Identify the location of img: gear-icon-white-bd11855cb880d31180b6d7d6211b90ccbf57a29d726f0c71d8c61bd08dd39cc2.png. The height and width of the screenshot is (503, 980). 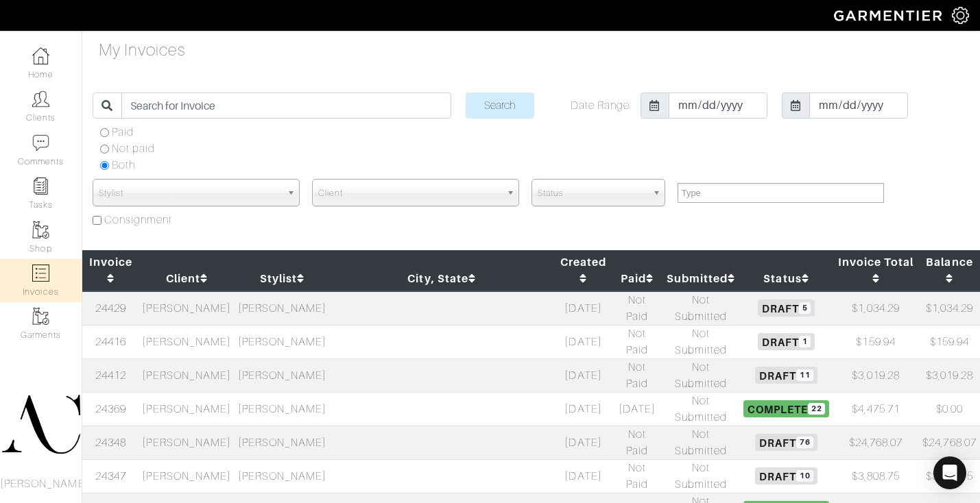
(960, 15).